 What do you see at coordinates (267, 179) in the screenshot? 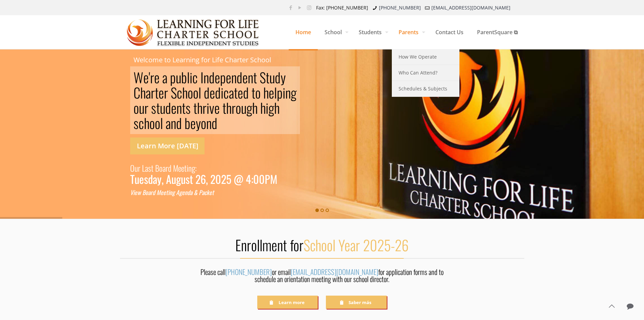
I see `div: P` at bounding box center [267, 179].